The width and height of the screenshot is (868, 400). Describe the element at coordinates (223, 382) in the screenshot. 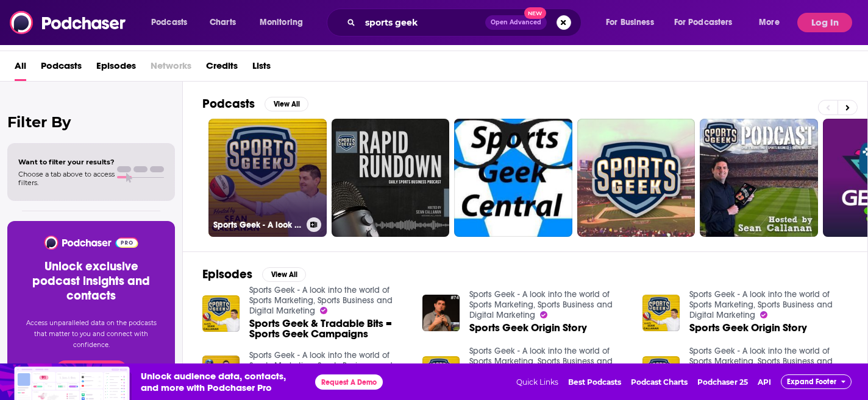

I see `span: Unlock audience data, contacts, and more with Podchaser Pro` at that location.